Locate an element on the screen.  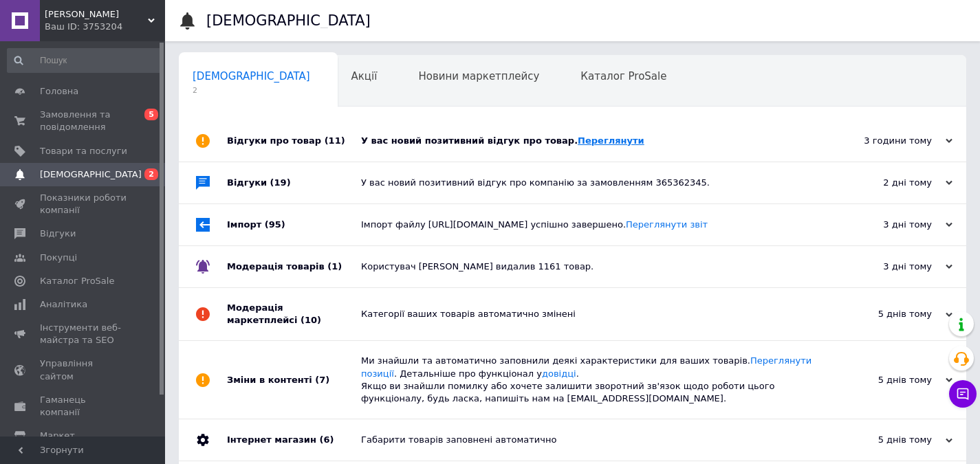
div: Модерація товарів is located at coordinates (294, 266).